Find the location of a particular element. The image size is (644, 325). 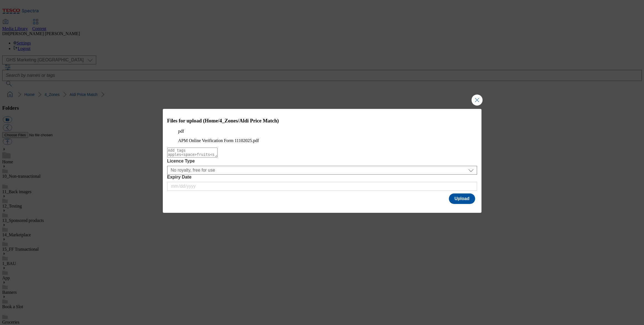

figcaption: APM Online Verification Form 11102025.pdf is located at coordinates (322, 141).